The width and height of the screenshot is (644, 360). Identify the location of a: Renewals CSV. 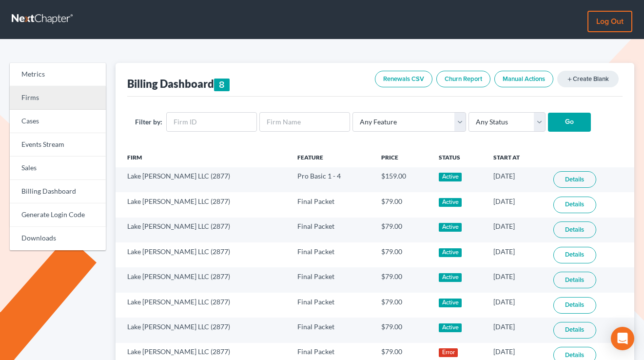
(404, 79).